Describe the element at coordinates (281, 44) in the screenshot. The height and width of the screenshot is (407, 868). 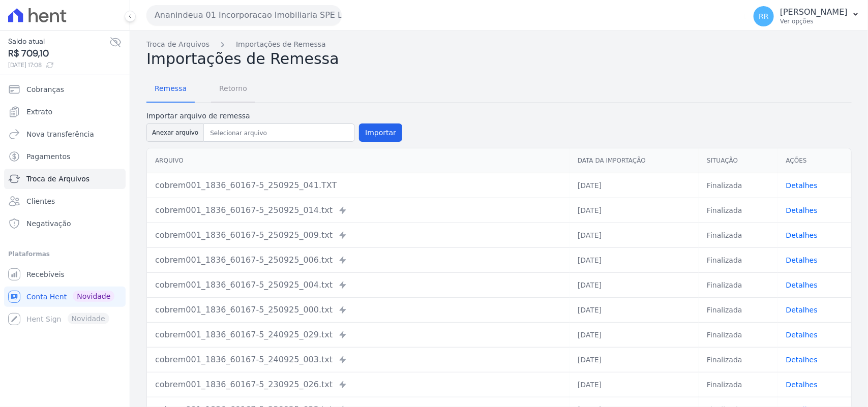
I see `a: Importações de Remessa` at that location.